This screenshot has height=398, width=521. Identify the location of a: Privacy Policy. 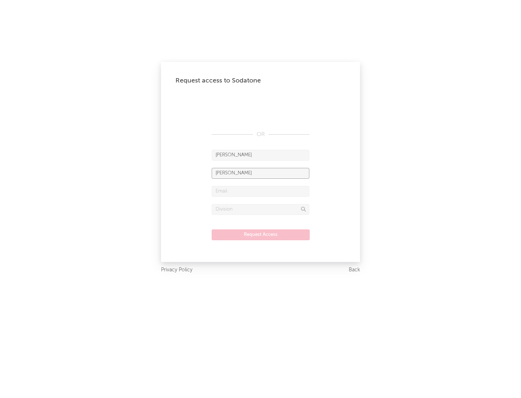
(177, 270).